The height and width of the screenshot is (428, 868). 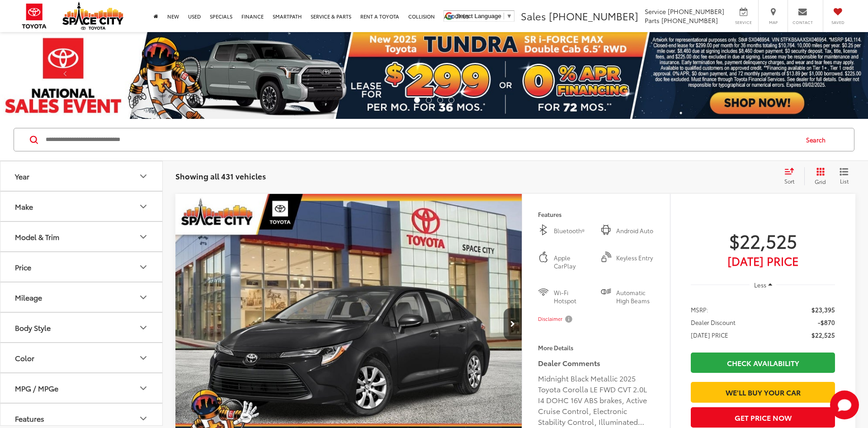 I want to click on span: Select Language, so click(x=479, y=16).